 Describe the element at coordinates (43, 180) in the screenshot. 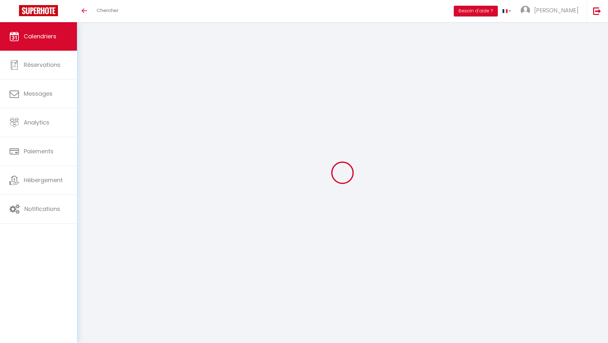

I see `span: Hébergement` at that location.